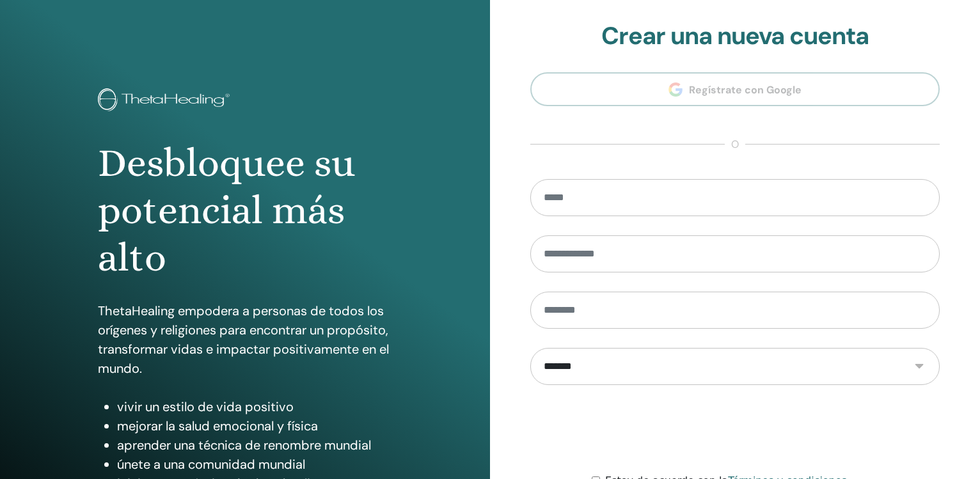  What do you see at coordinates (255, 426) in the screenshot?
I see `li: mejorar la salud emocional y física` at bounding box center [255, 426].